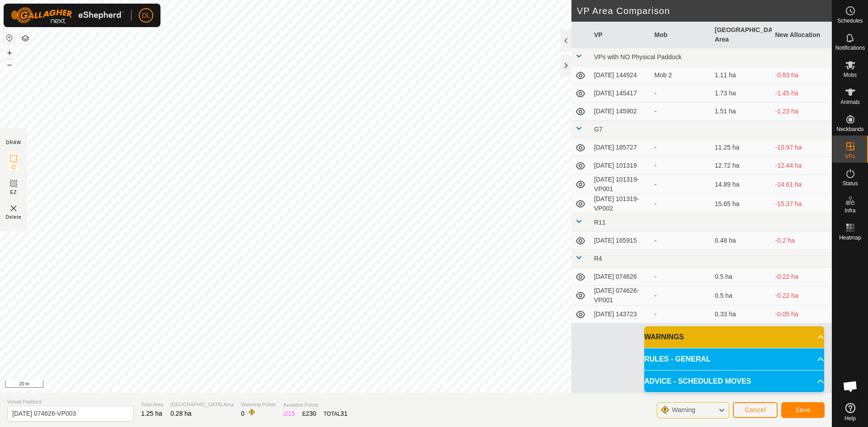 Image resolution: width=868 pixels, height=427 pixels. Describe the element at coordinates (741, 94) in the screenshot. I see `td: 1.73 ha` at that location.